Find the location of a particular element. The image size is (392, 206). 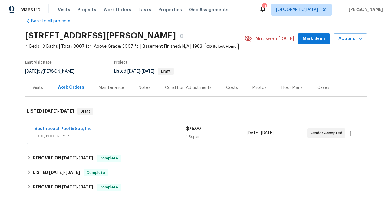

span: Work Orders is located at coordinates (117, 10).